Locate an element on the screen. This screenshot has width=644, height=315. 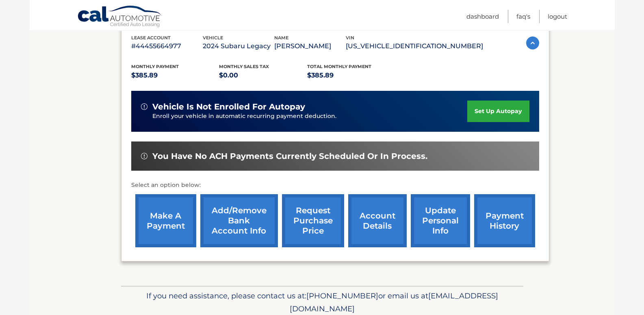
a: update personal info is located at coordinates (440, 220).